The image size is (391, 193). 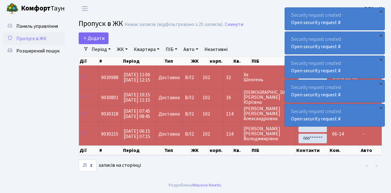 I want to click on div: Розроблено ., so click(x=195, y=185).